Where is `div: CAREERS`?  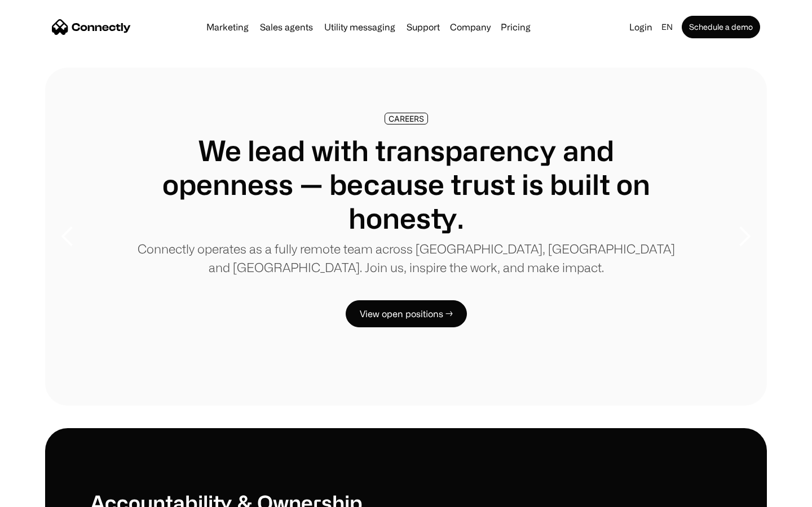 div: CAREERS is located at coordinates (406, 119).